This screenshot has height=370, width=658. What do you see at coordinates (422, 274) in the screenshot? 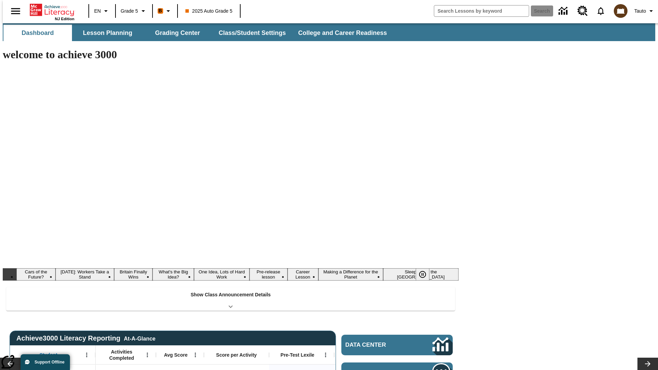
I see `button: Pause` at bounding box center [422, 274].